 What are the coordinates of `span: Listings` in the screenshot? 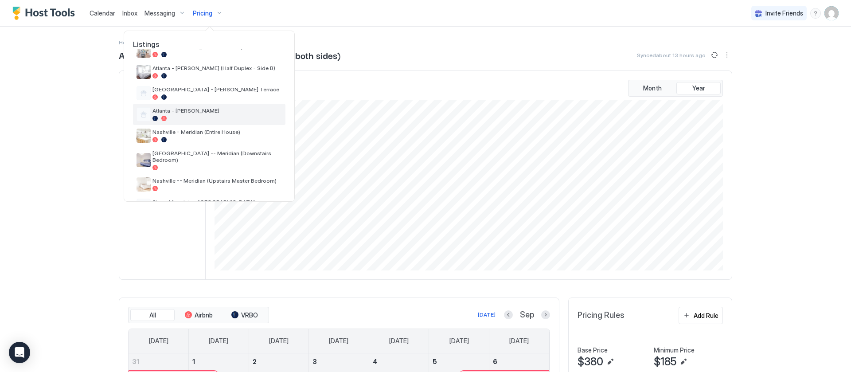 It's located at (209, 44).